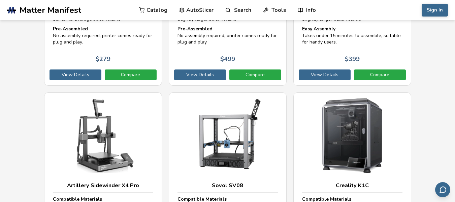  I want to click on span: Matter Manifest, so click(50, 10).